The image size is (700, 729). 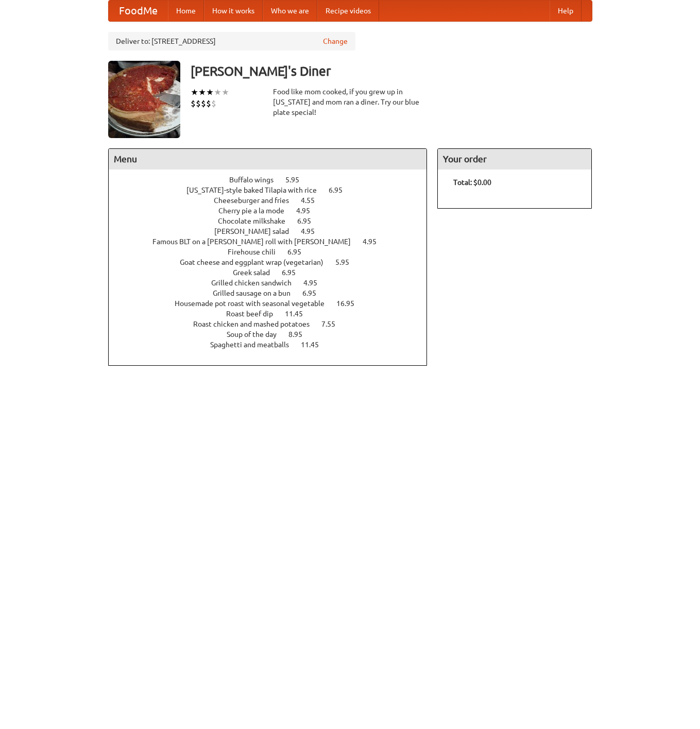 I want to click on span: Grilled chicken sandwich, so click(x=257, y=282).